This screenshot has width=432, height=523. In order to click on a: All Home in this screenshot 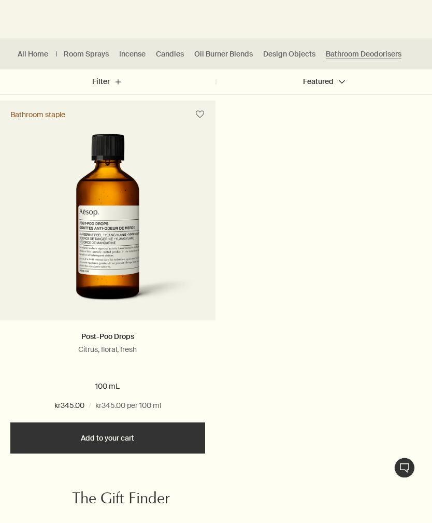, I will do `click(33, 54)`.